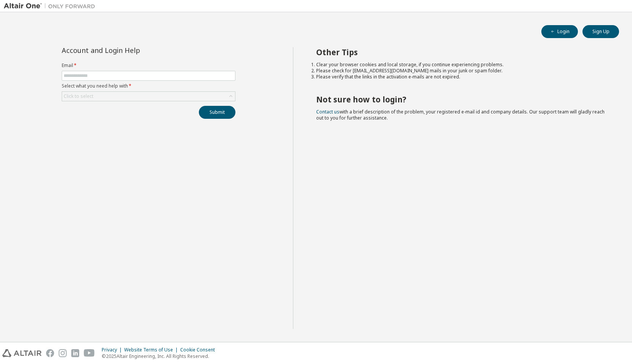 The image size is (632, 364). What do you see at coordinates (200, 350) in the screenshot?
I see `div: Cookie Consent` at bounding box center [200, 350].